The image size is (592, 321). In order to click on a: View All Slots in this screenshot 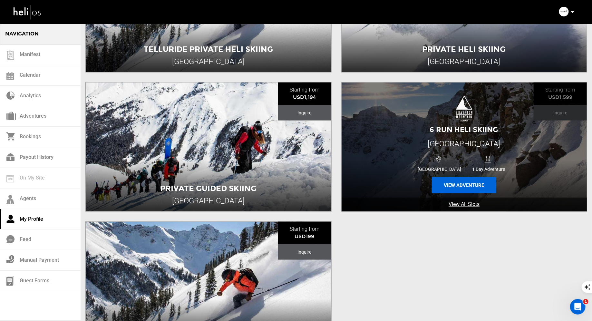, I will do `click(465, 204)`.